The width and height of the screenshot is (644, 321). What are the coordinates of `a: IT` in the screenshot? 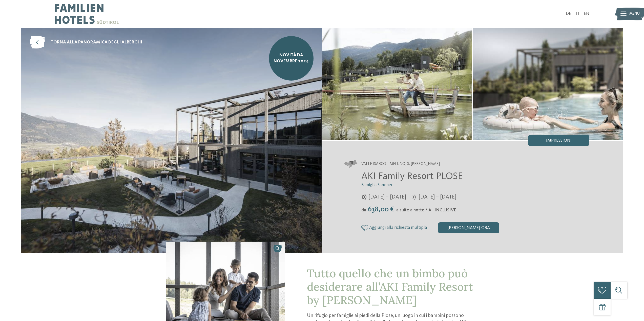 It's located at (578, 14).